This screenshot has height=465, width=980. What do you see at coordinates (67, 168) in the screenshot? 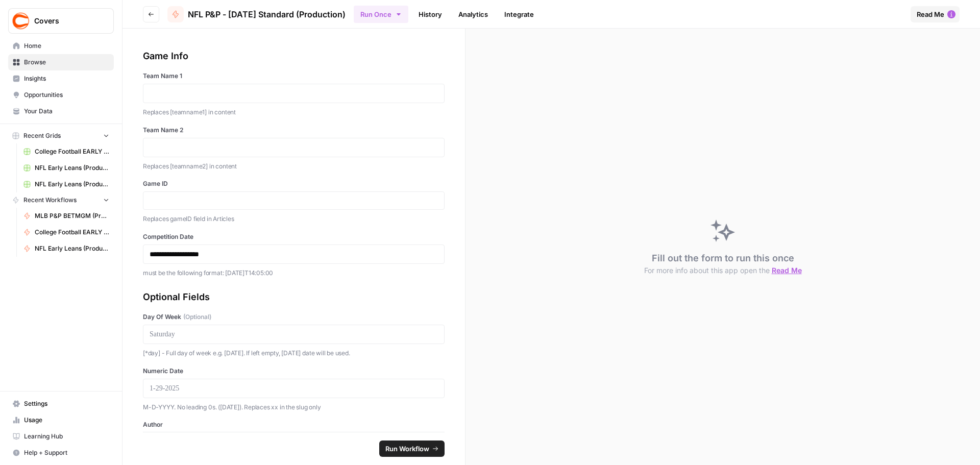
I see `a: NFL Early Leans (Production) Grid (2)` at bounding box center [67, 168].